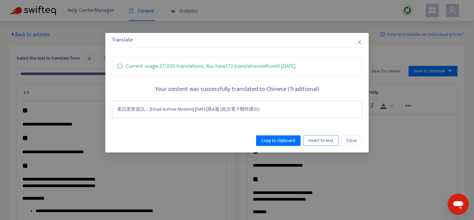 The image size is (474, 220). Describe the element at coordinates (278, 141) in the screenshot. I see `span: Copy to clipboard` at that location.